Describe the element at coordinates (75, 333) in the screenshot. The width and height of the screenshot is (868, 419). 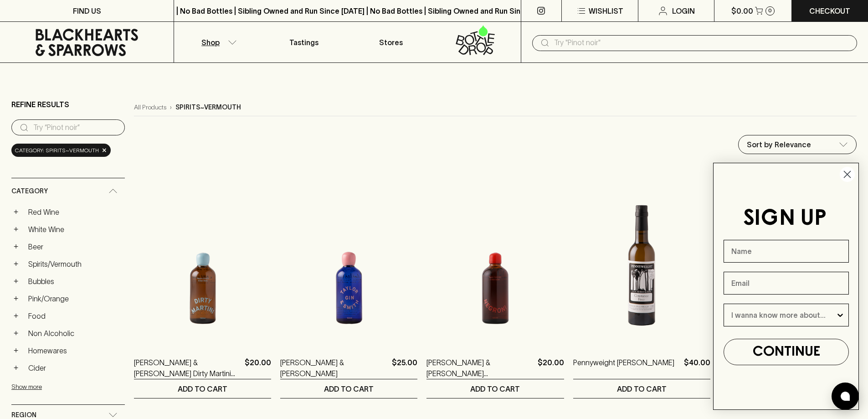
I see `a: Non Alcoholic` at that location.